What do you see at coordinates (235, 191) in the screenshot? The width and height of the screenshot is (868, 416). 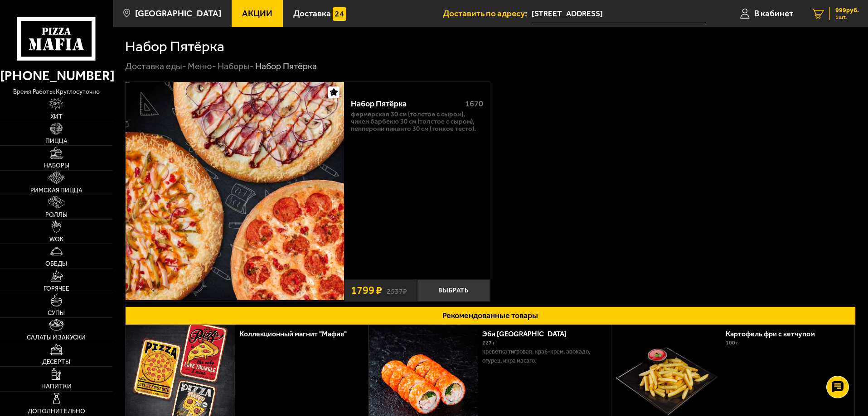 I see `a: Набор Пятёрка` at bounding box center [235, 191].